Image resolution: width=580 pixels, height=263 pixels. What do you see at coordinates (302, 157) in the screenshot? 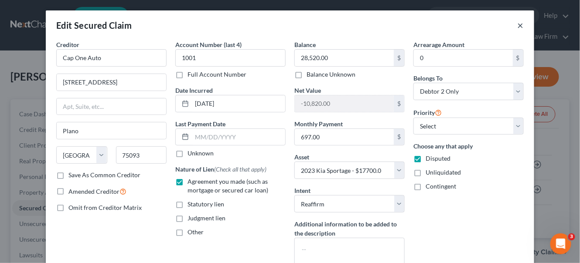
I see `span: Asset` at bounding box center [302, 157].